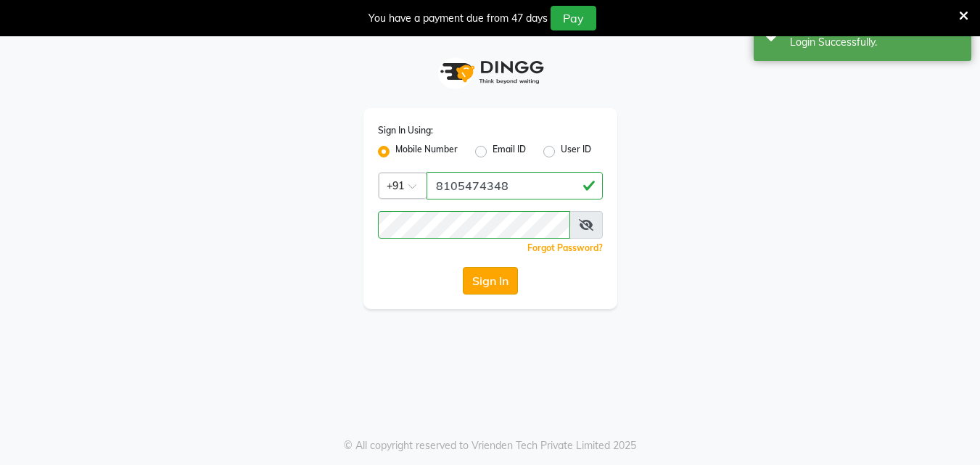 The height and width of the screenshot is (465, 980). Describe the element at coordinates (490, 281) in the screenshot. I see `button: Sign In` at that location.